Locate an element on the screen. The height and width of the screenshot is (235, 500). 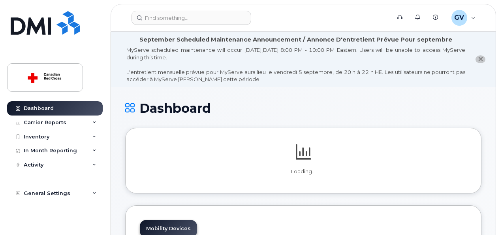
div: September Scheduled Maintenance Announcement / Annonce D'entretient Prévue Pour septembre is located at coordinates (296, 40).